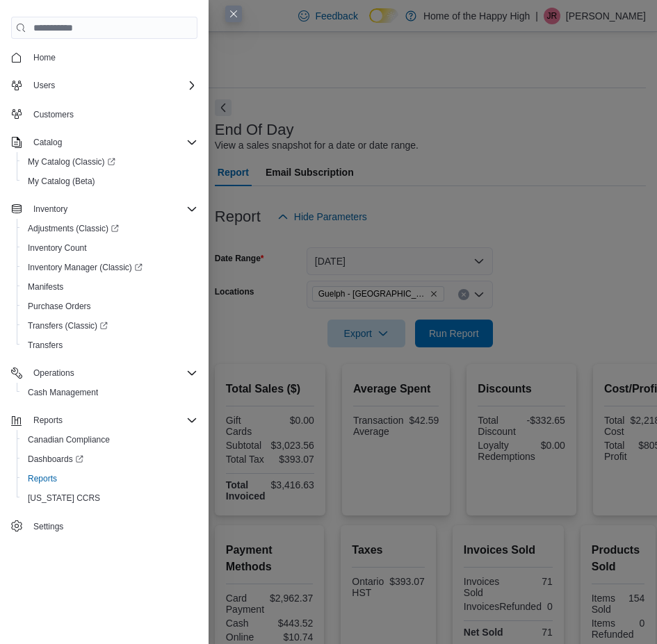 The image size is (657, 644). I want to click on button: Transfers, so click(110, 345).